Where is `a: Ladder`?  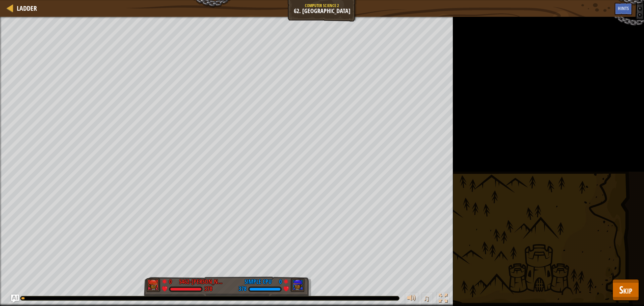
a: Ladder is located at coordinates (25, 8).